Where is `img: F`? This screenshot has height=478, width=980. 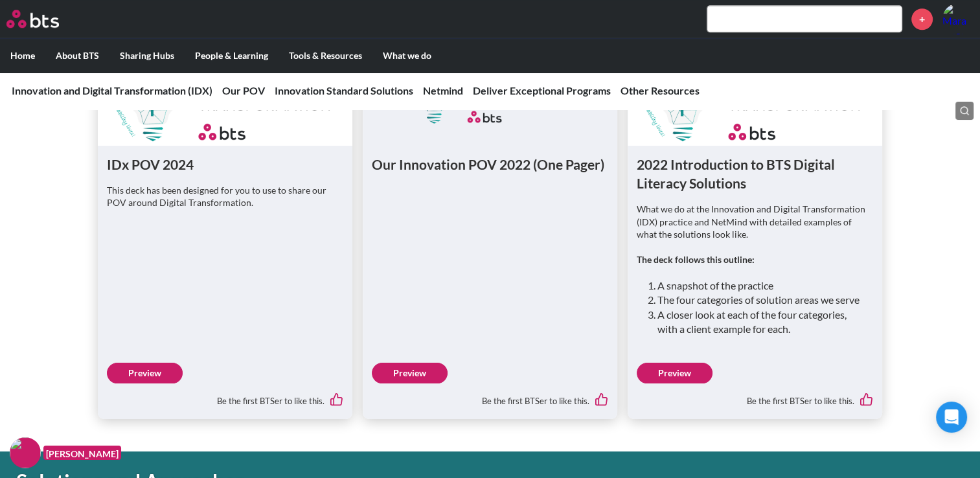
img: F is located at coordinates (25, 453).